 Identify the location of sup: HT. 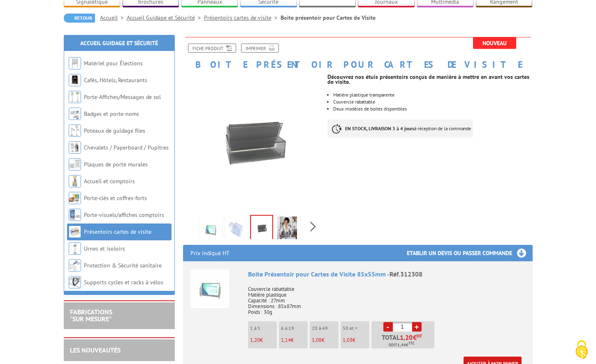
(419, 336).